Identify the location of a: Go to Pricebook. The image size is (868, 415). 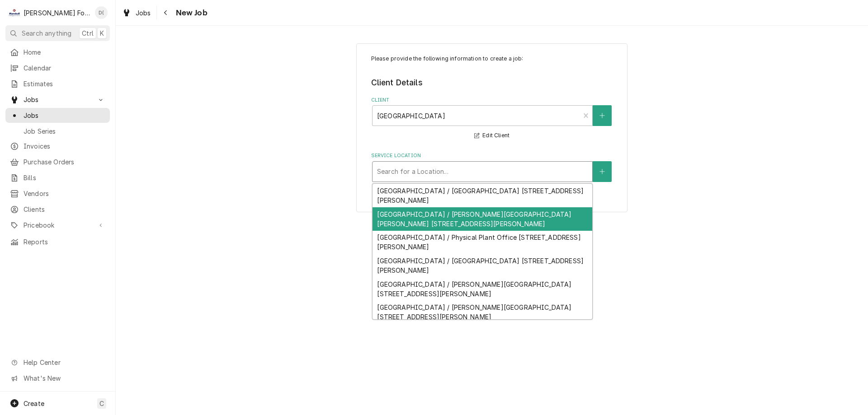
(58, 225).